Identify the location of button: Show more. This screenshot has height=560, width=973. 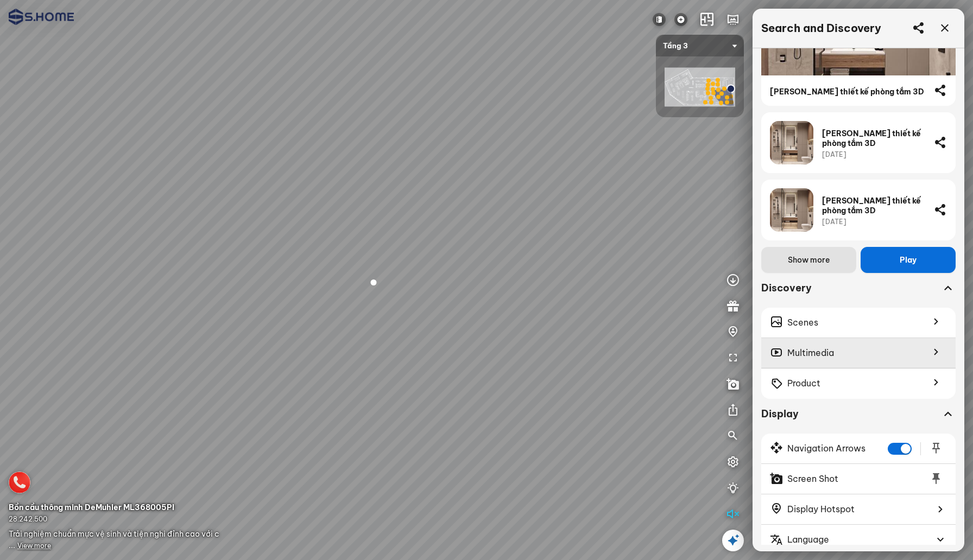
(808, 260).